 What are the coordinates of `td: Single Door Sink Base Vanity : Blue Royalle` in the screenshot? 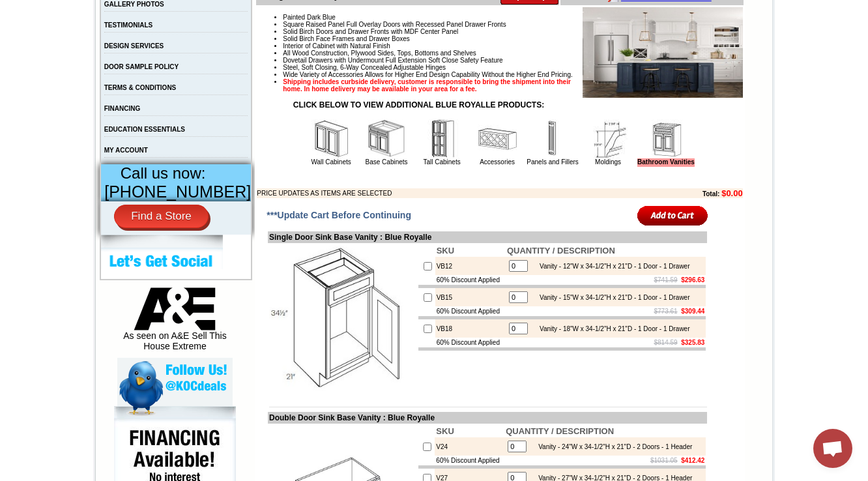 It's located at (488, 237).